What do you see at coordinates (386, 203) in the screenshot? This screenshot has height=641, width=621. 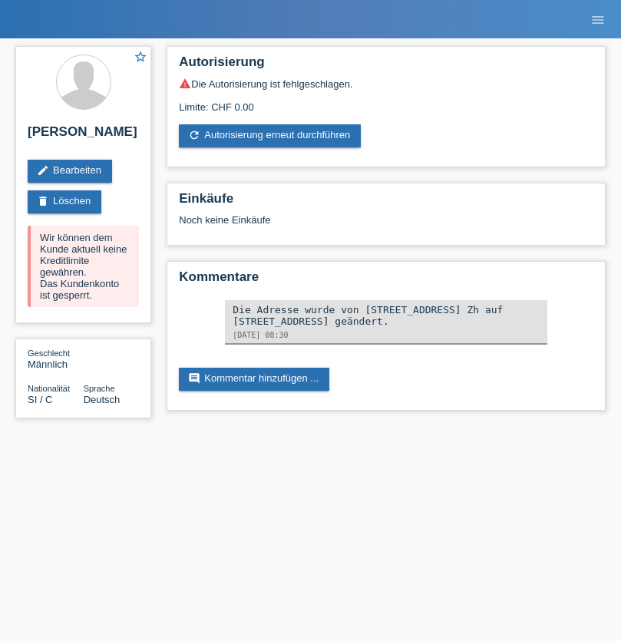 I see `h2: Einkäufe` at bounding box center [386, 203].